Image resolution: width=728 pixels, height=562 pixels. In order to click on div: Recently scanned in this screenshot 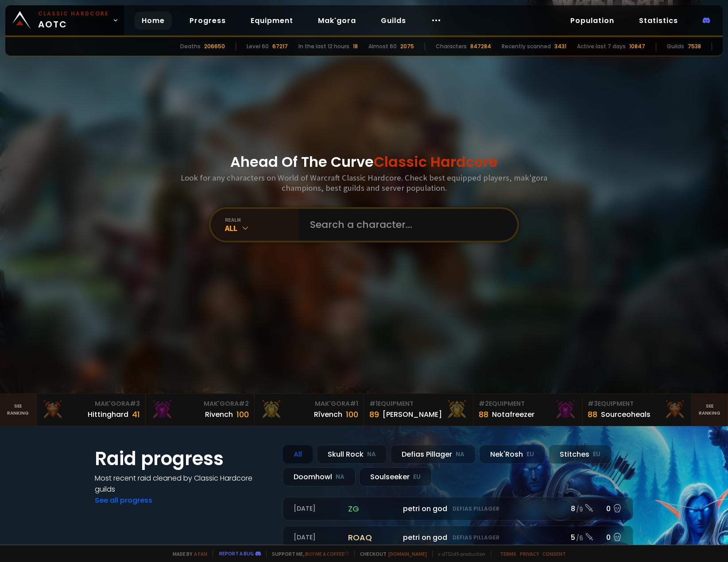, I will do `click(526, 46)`.